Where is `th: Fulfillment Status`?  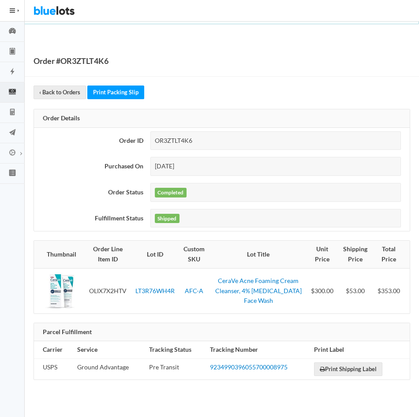
th: Fulfillment Status is located at coordinates (90, 218).